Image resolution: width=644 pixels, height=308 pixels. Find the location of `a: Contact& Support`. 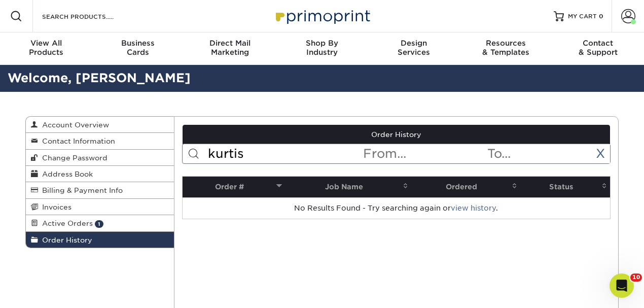

a: Contact& Support is located at coordinates (598, 49).